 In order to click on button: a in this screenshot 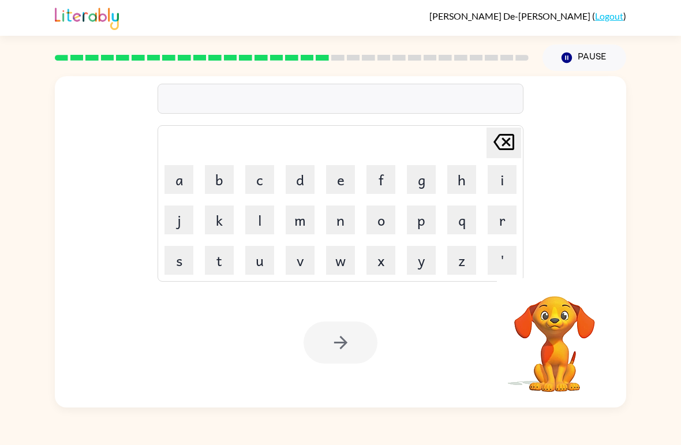, I will do `click(179, 179)`.